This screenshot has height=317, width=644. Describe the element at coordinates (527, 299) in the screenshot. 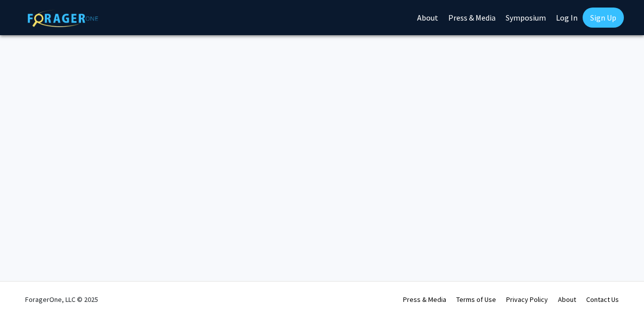

I see `a: Privacy Policy` at that location.